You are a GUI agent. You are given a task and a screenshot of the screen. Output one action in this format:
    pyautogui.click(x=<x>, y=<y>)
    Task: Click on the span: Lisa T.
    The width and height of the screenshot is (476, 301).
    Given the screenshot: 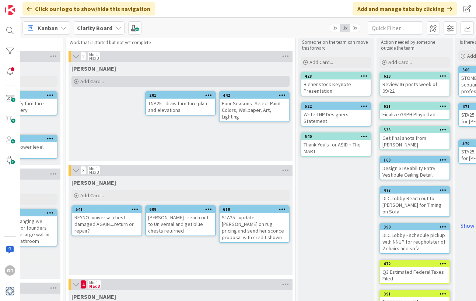 What is the action you would take?
    pyautogui.click(x=93, y=183)
    